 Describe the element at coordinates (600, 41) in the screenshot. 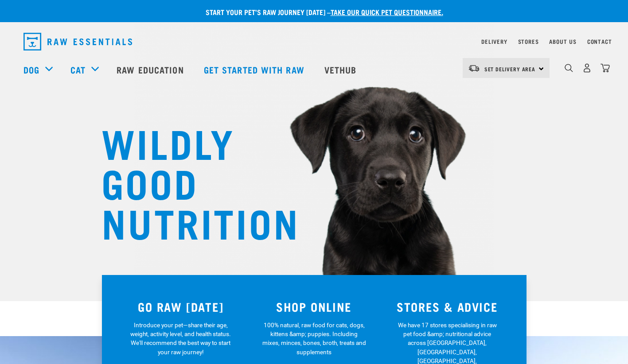

I see `a: Contact` at that location.